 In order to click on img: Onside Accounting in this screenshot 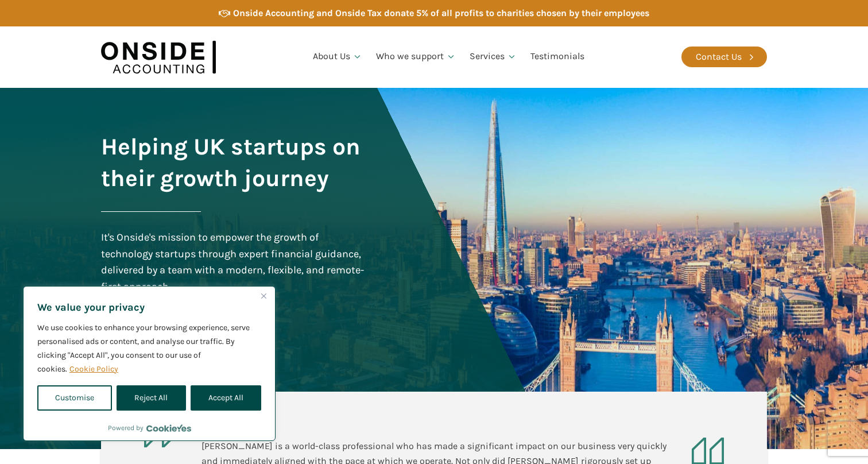, I will do `click(159, 57)`.